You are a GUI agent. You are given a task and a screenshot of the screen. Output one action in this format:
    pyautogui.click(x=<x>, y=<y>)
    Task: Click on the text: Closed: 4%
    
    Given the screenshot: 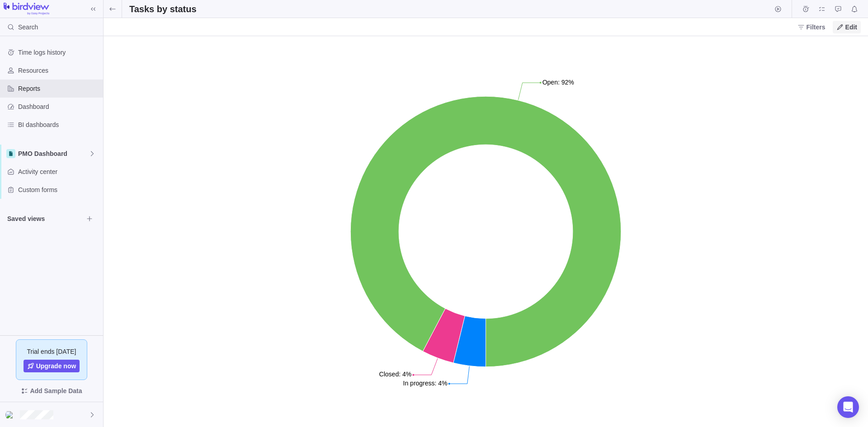 What is the action you would take?
    pyautogui.click(x=396, y=374)
    